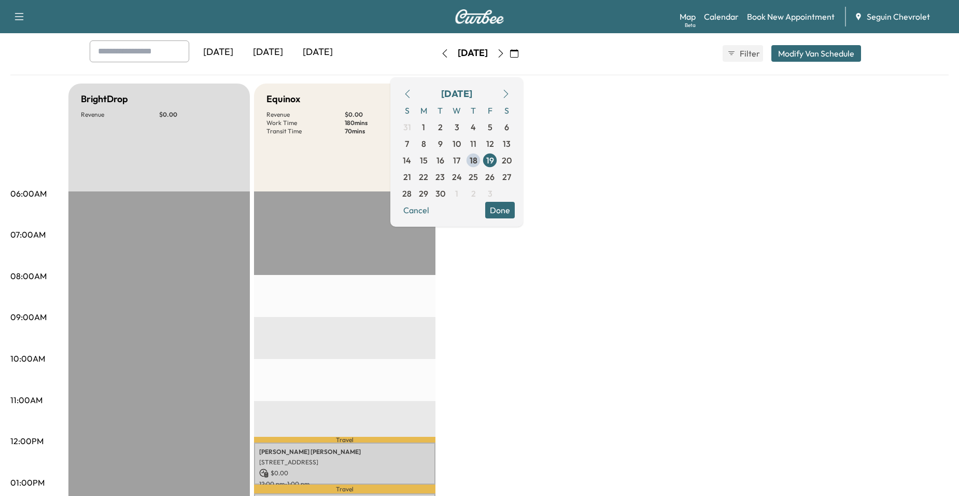 The image size is (959, 496). I want to click on span: 5, so click(490, 127).